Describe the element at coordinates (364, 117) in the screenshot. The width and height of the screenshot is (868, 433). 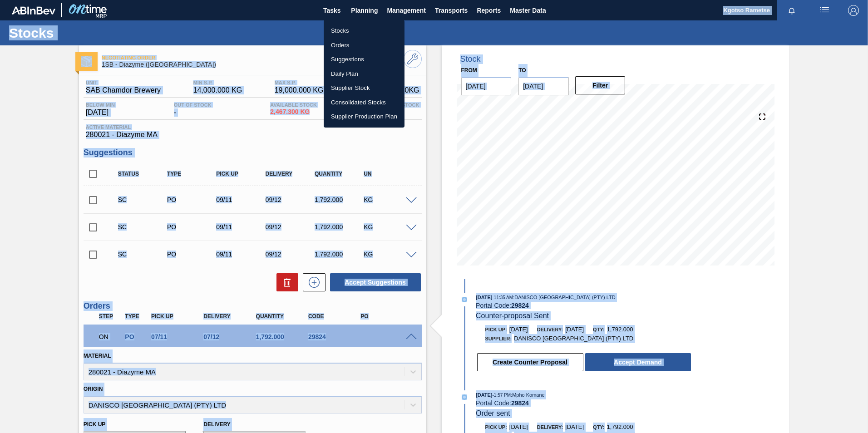
I see `li: Supplier Production Plan` at that location.